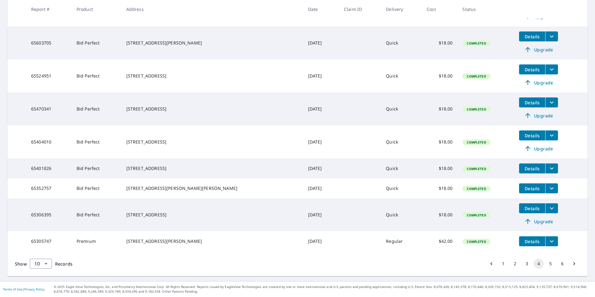 Image resolution: width=595 pixels, height=297 pixels. I want to click on p: © 2025 Eagle View Technologies, Inc. and Pictometry International Corp. All Rights Reserved. Repo..., so click(323, 289).